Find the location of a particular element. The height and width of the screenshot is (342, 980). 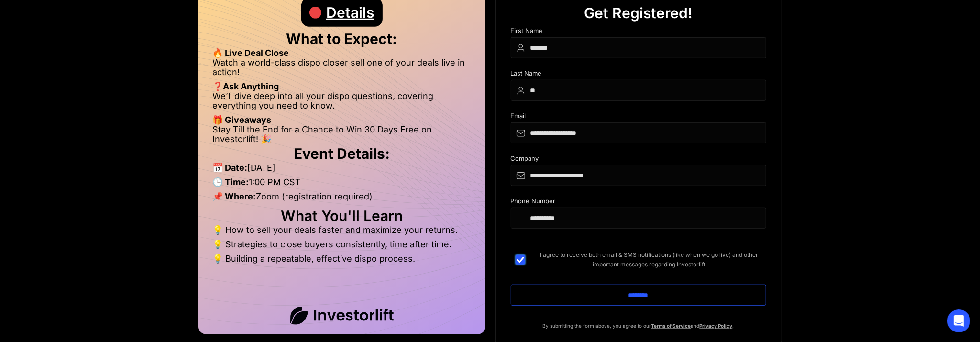

strong: 🔥 Live Deal Close is located at coordinates (251, 53).